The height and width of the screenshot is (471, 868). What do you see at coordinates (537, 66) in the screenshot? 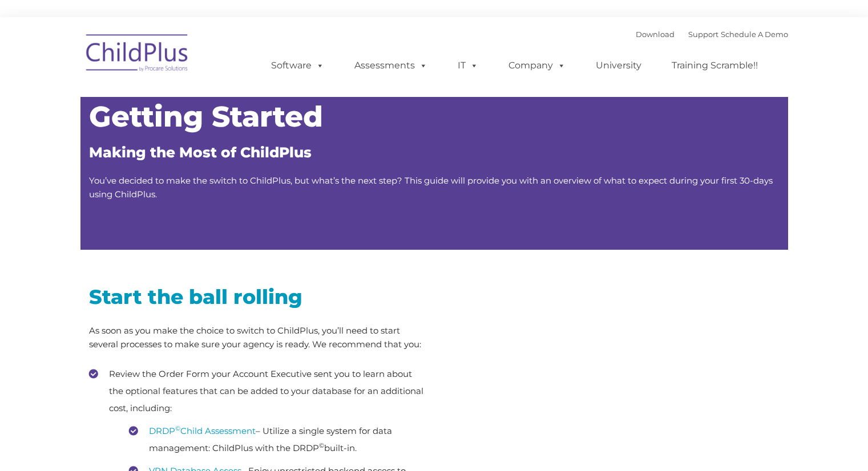
I see `a: Company` at bounding box center [537, 66].